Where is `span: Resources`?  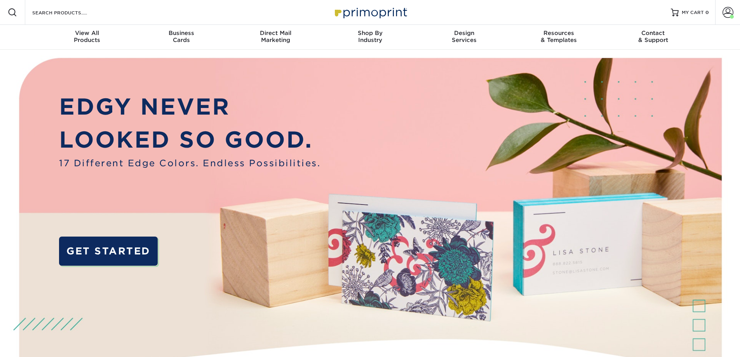 span: Resources is located at coordinates (558, 33).